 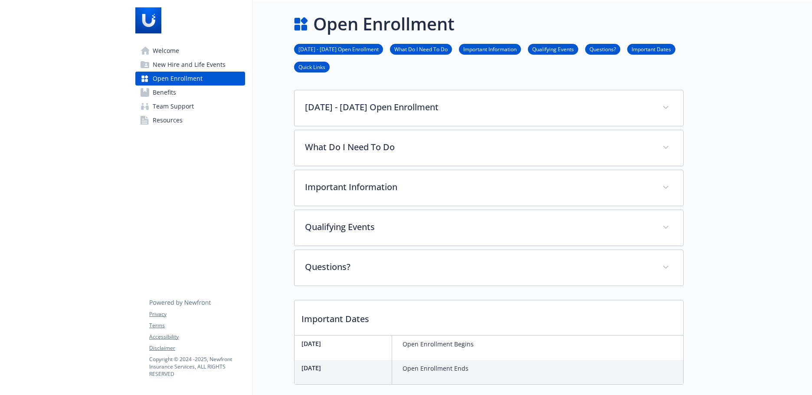 I want to click on div: Important Information, so click(x=489, y=188).